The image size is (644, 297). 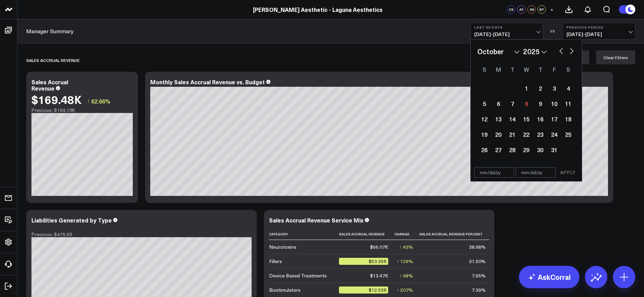 What do you see at coordinates (405, 290) in the screenshot?
I see `div: ↑ 207%` at bounding box center [405, 290].